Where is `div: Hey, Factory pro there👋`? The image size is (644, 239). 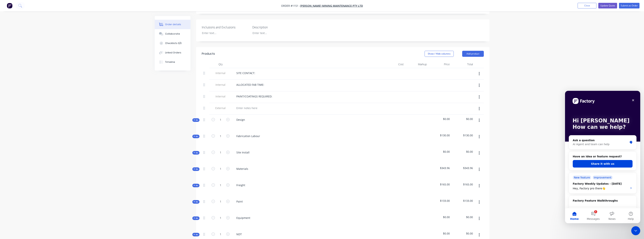 div: Hey, Factory pro there👋 is located at coordinates (34, 98).